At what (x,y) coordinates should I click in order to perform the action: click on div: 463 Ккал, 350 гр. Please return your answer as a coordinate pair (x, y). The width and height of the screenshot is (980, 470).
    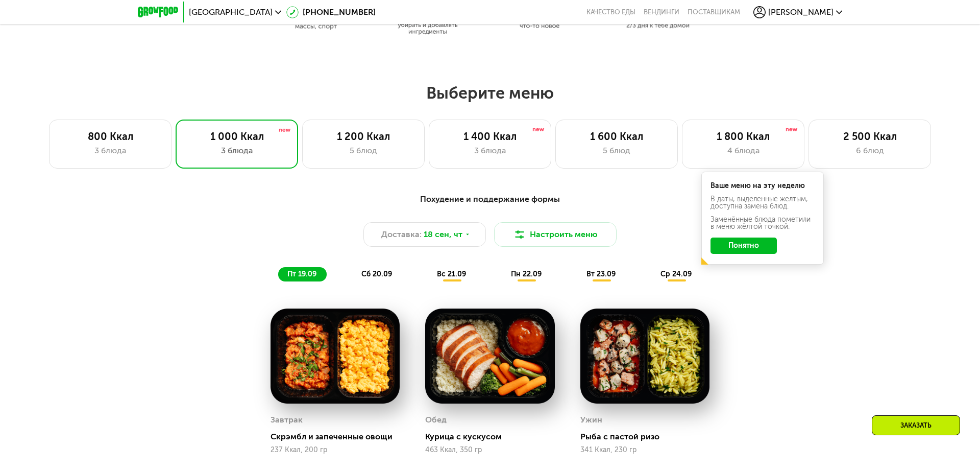
    Looking at the image, I should click on (490, 450).